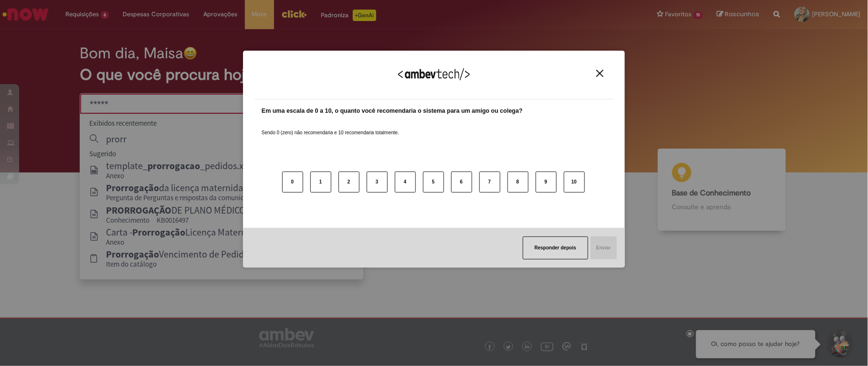 This screenshot has height=366, width=868. I want to click on button: 6, so click(462, 182).